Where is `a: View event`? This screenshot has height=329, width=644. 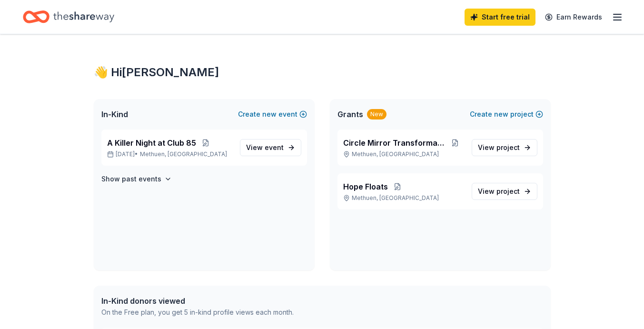
a: View event is located at coordinates (270, 148).